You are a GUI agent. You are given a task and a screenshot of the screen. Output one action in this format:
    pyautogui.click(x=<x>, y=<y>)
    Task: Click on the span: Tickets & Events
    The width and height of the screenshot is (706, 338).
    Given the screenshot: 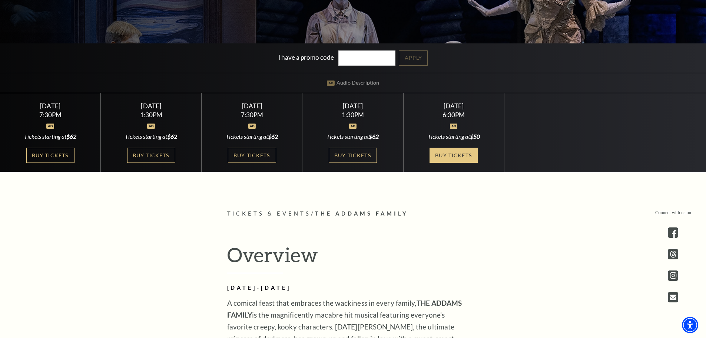 What is the action you would take?
    pyautogui.click(x=269, y=213)
    